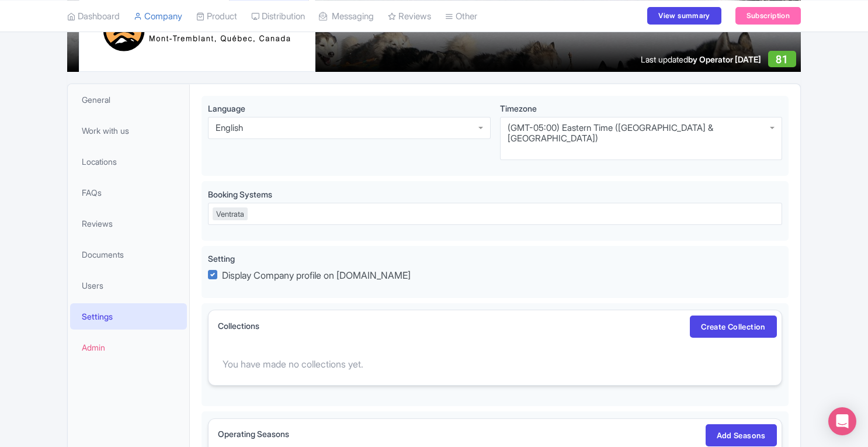 This screenshot has width=868, height=447. I want to click on span: Language, so click(226, 108).